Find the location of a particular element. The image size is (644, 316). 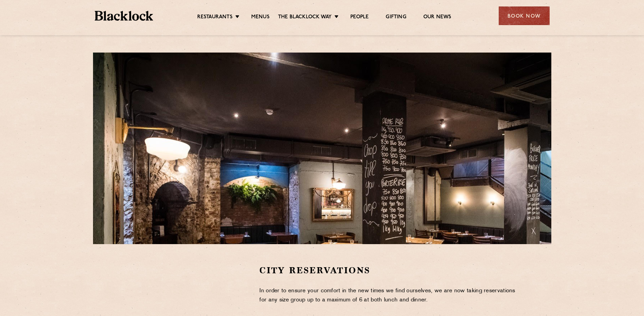

a: Restaurants is located at coordinates (215, 18).